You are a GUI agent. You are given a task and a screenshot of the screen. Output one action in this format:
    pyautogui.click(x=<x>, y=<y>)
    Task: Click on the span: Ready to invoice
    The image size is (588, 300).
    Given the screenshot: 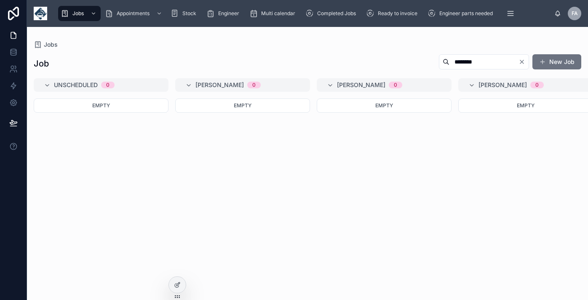 What is the action you would take?
    pyautogui.click(x=398, y=13)
    